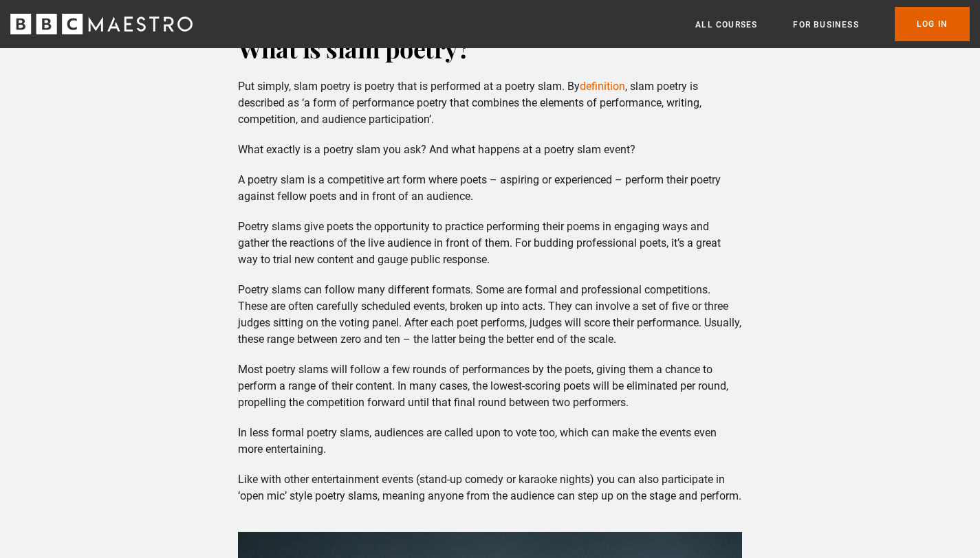 Image resolution: width=980 pixels, height=558 pixels. What do you see at coordinates (490, 188) in the screenshot?
I see `p: A poetry slam is a competitive art form where poets – aspiring or experienced – perform their poe...` at bounding box center [490, 188].